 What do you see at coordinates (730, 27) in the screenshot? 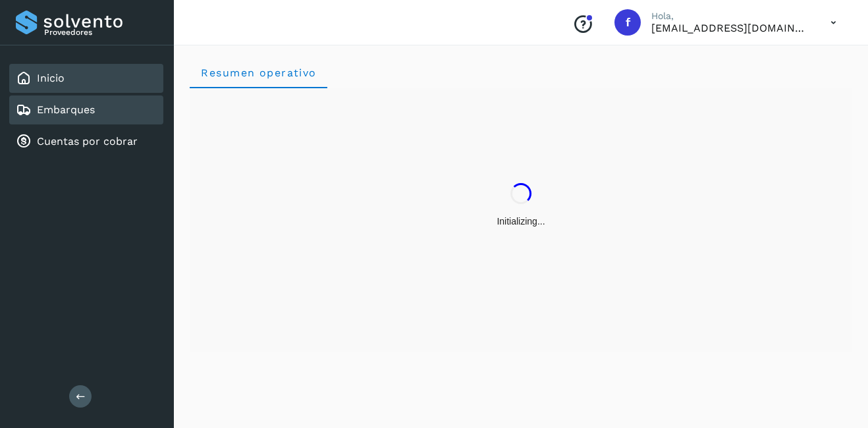
I see `p: facturacion@protransport.com.mx` at bounding box center [730, 27].